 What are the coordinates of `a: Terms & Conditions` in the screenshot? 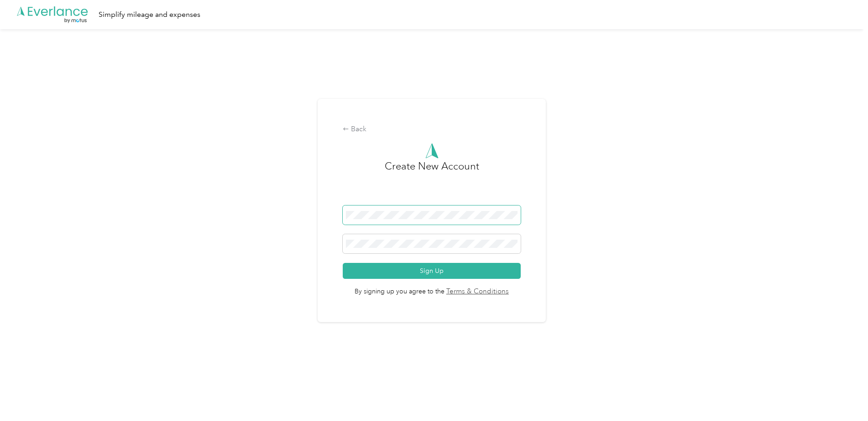 It's located at (476, 292).